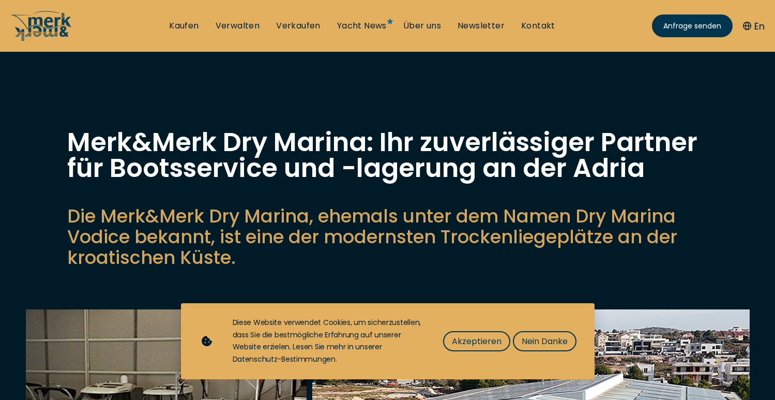  I want to click on a: Newsletter, so click(481, 26).